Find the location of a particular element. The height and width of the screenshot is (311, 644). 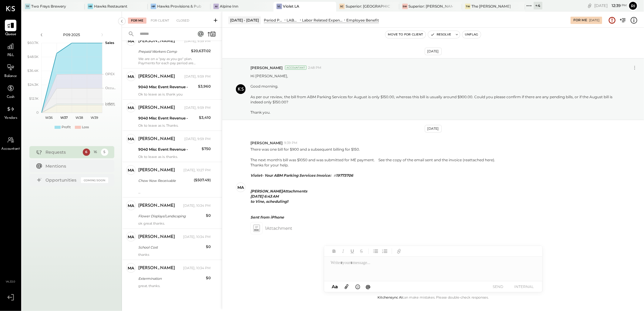

a: Cash is located at coordinates (11, 91).